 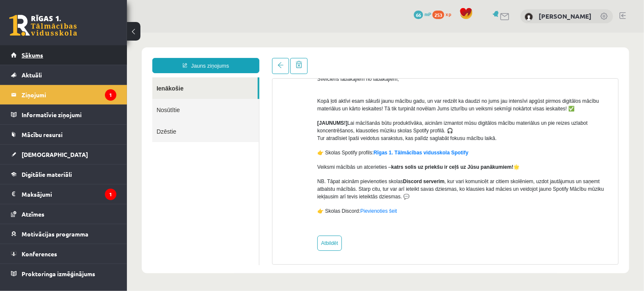 What do you see at coordinates (42, 134) in the screenshot?
I see `span: Mācību resursi` at bounding box center [42, 134].